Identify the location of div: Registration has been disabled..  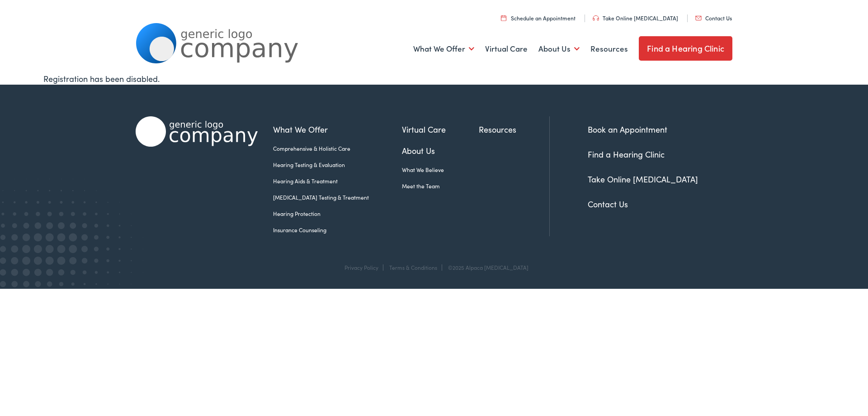
(434, 78).